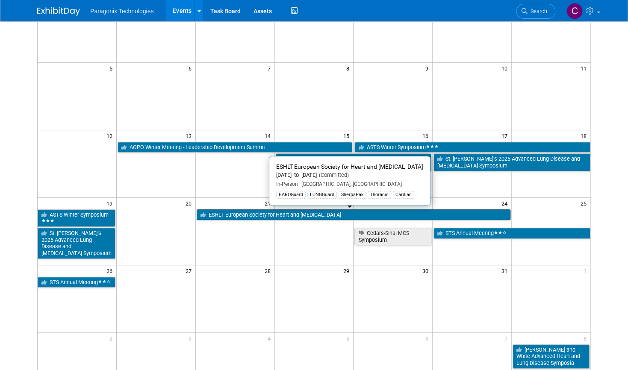  What do you see at coordinates (536, 11) in the screenshot?
I see `a: Search` at bounding box center [536, 11].